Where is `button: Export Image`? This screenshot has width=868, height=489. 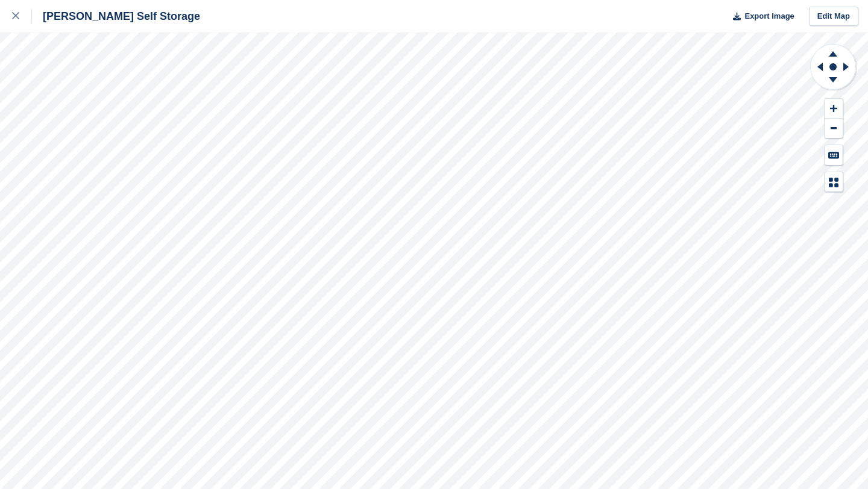
button: Export Image is located at coordinates (760, 16).